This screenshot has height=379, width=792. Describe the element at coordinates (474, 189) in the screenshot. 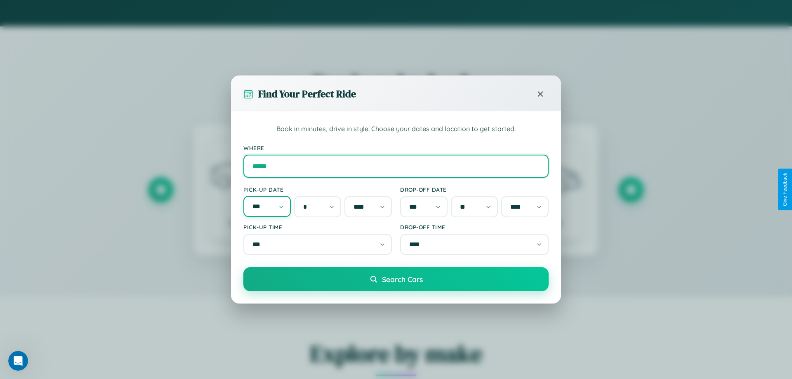

I see `label: Drop-off Date` at that location.